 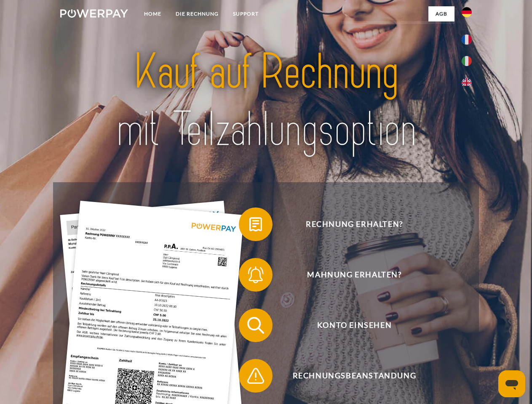 What do you see at coordinates (245, 14) in the screenshot?
I see `a: SUPPORT` at bounding box center [245, 14].